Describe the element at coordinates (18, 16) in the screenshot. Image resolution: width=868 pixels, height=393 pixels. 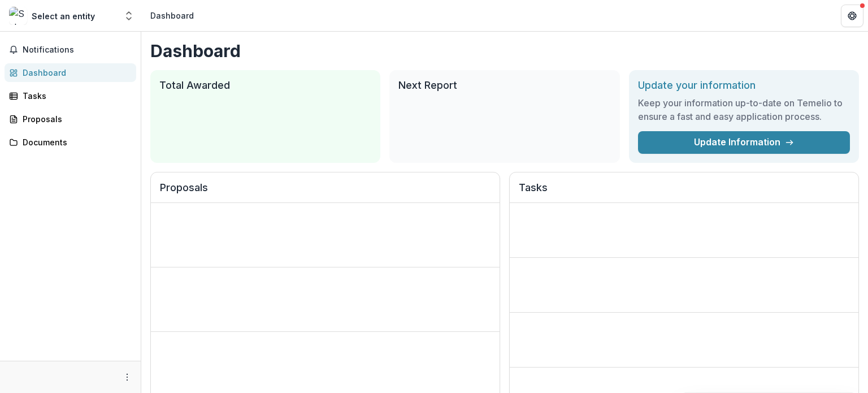
I see `img: Select an entity` at that location.